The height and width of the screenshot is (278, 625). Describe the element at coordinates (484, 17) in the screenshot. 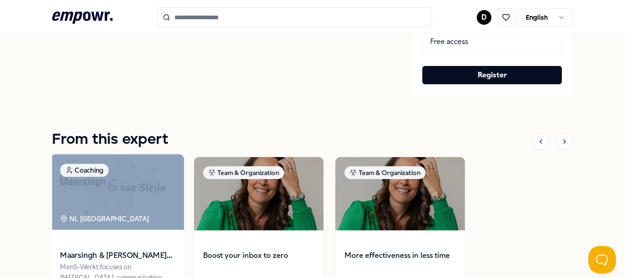

I see `button: D` at that location.